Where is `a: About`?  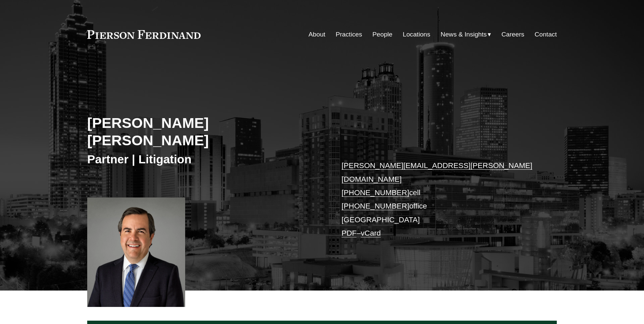
a: About is located at coordinates (317, 34).